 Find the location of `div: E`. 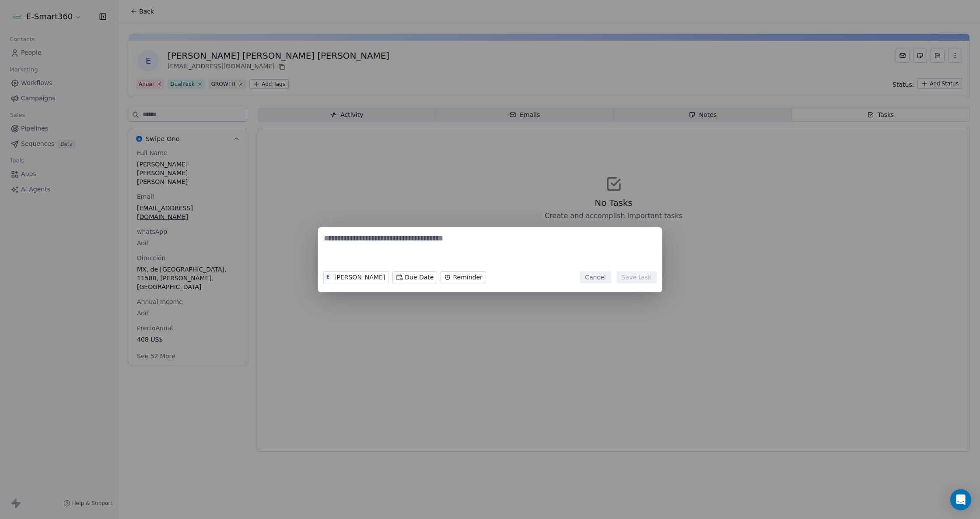

div: E is located at coordinates (328, 277).